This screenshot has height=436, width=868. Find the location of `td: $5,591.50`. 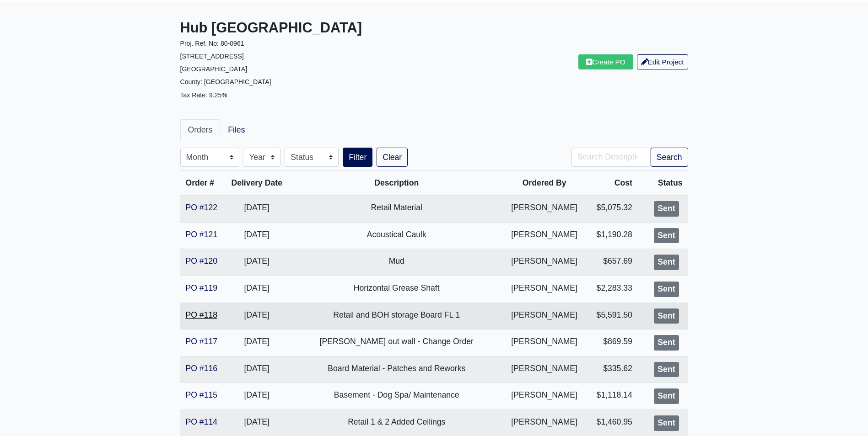

td: $5,591.50 is located at coordinates (611, 316).